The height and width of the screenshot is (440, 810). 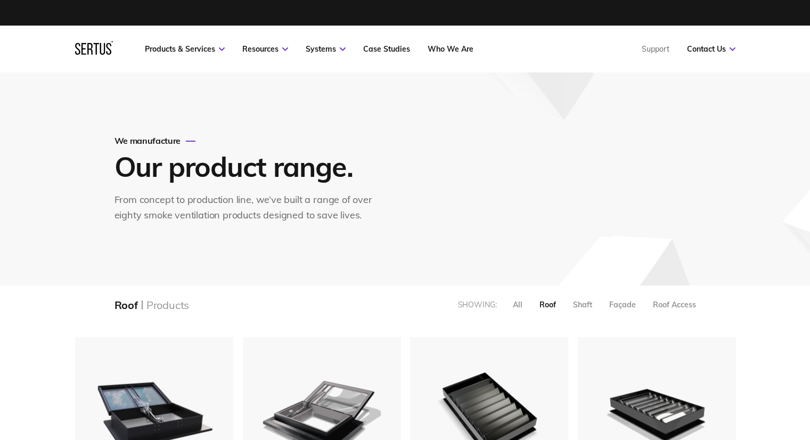 What do you see at coordinates (387, 49) in the screenshot?
I see `a: Case Studies` at bounding box center [387, 49].